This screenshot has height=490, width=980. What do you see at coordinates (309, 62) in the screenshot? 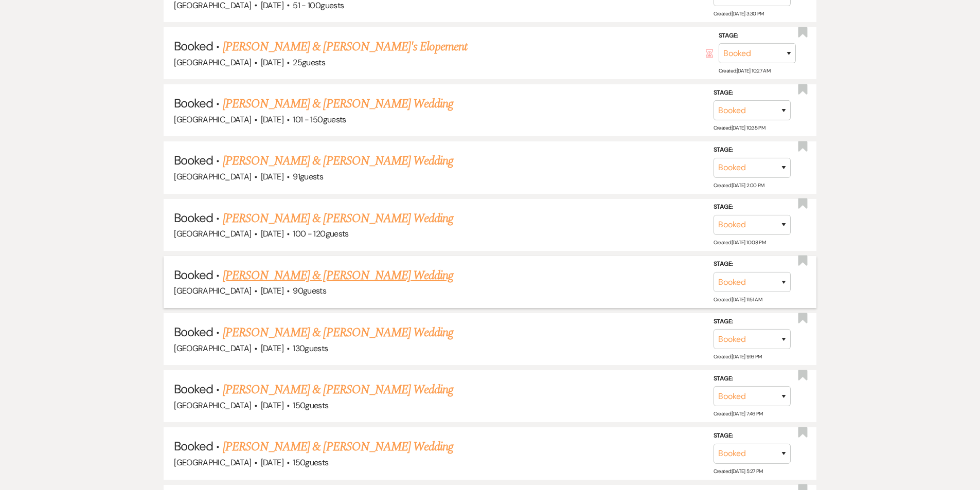
I see `span: 25 guests` at bounding box center [309, 62].